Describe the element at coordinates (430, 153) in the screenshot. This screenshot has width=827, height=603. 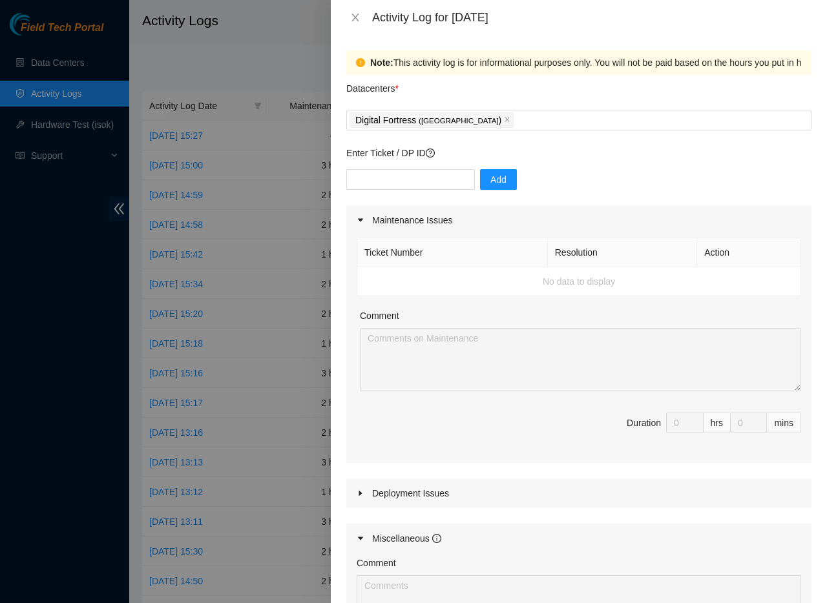
I see `span: question-circle` at that location.